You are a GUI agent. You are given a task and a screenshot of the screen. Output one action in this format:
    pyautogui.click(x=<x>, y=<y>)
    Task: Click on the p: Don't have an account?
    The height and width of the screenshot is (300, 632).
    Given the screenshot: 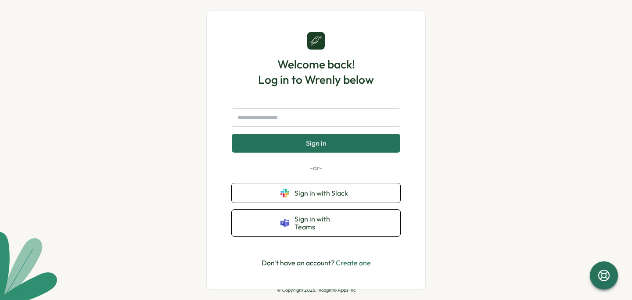 What is the action you would take?
    pyautogui.click(x=316, y=263)
    